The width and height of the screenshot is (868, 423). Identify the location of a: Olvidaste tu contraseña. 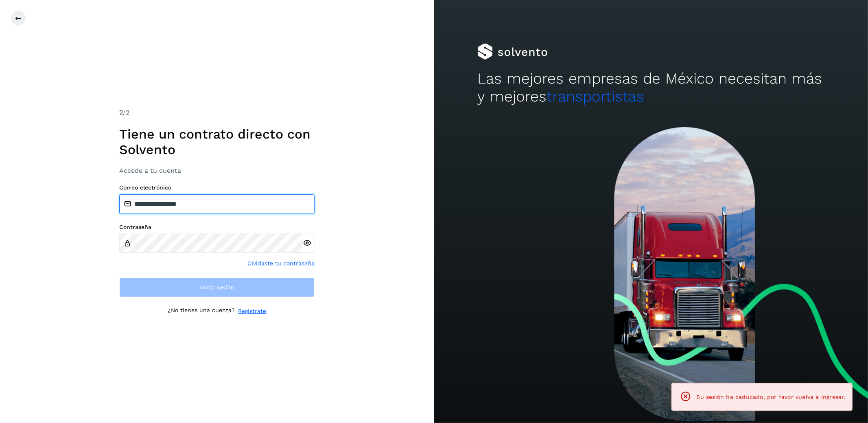
(281, 263).